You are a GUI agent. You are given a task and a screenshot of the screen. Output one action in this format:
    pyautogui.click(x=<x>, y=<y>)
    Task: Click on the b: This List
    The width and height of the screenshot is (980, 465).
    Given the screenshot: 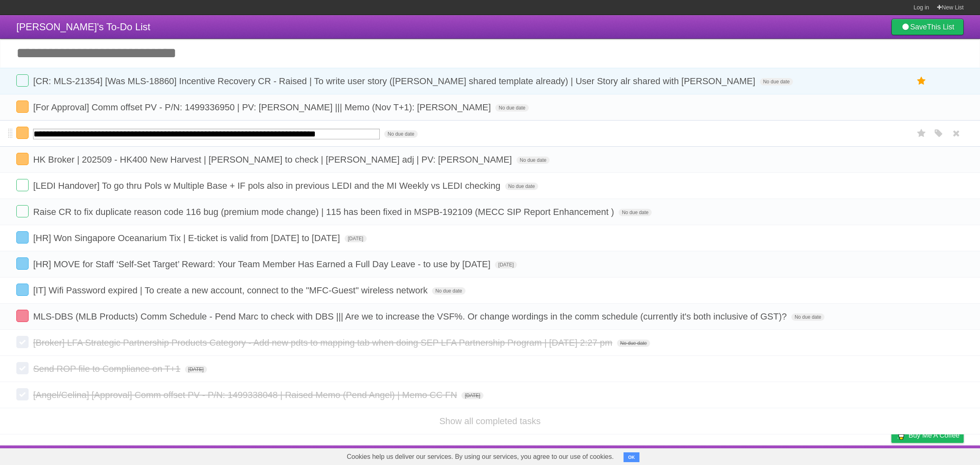 What is the action you would take?
    pyautogui.click(x=941, y=27)
    